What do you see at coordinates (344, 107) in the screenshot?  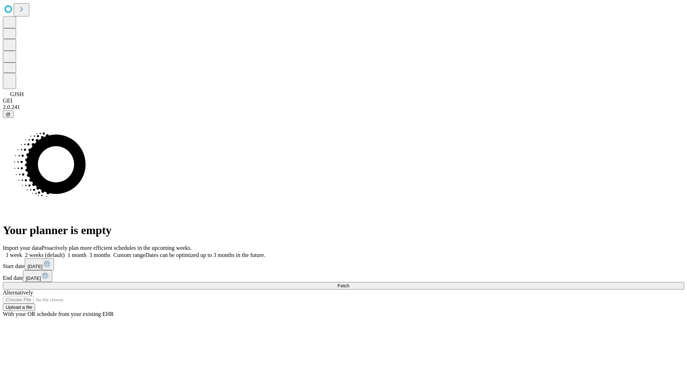 I see `div: 2.0.241` at bounding box center [344, 107].